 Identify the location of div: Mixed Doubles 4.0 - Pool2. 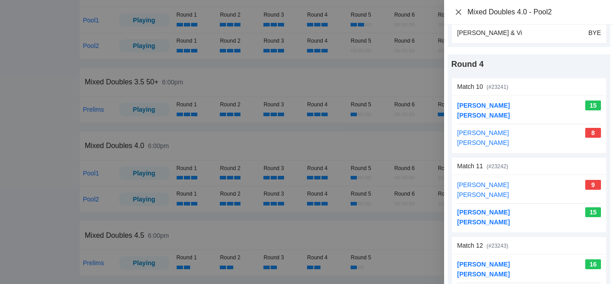
(535, 12).